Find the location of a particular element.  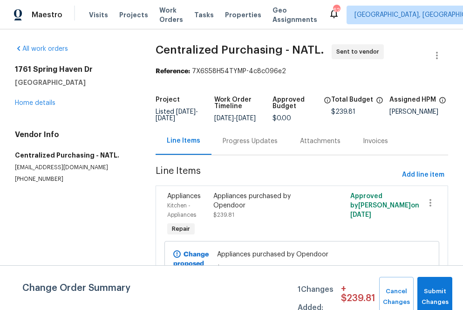

span: Geo Assignments is located at coordinates (295, 15).